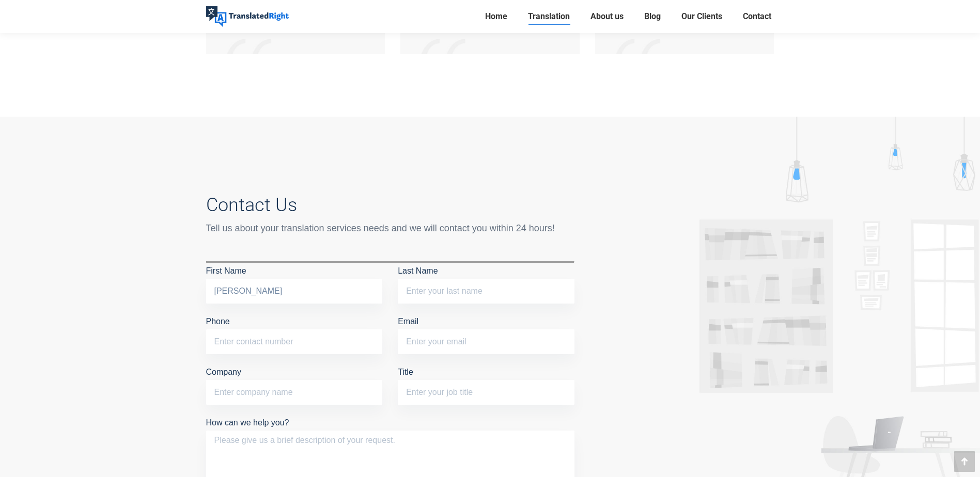 The width and height of the screenshot is (980, 477). I want to click on img: Translated Right, so click(247, 17).